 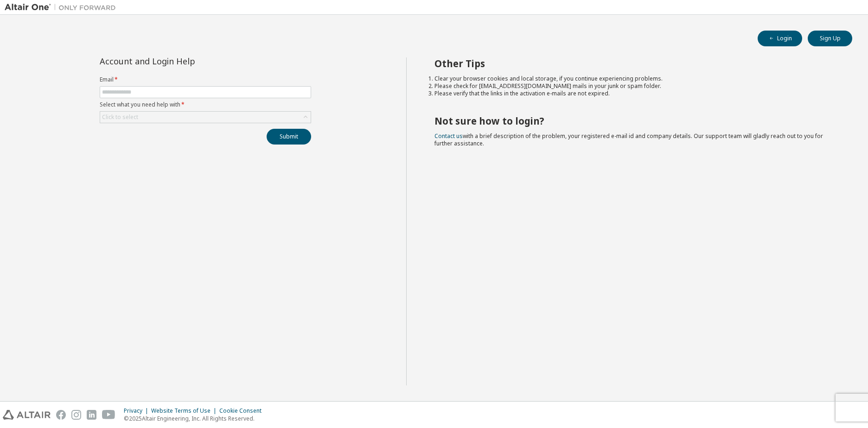 I want to click on li: Clear your browser cookies and local storage, if you continue experiencing problems., so click(x=635, y=79).